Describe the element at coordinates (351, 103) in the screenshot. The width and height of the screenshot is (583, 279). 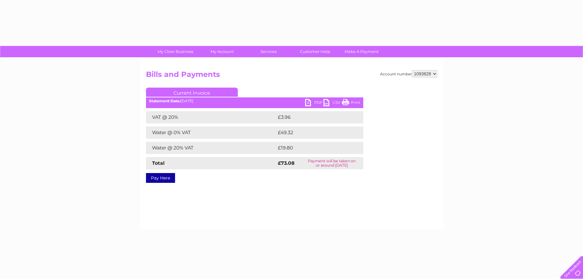
I see `a: Print` at that location.